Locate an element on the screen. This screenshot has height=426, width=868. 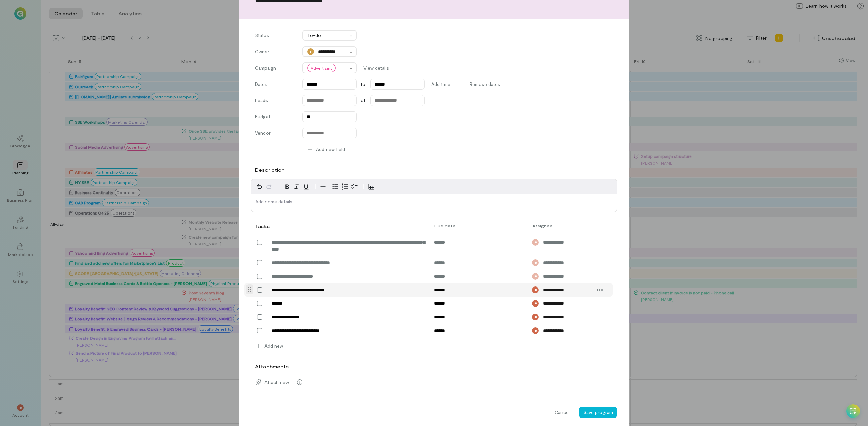
button: Italic is located at coordinates (297, 187).